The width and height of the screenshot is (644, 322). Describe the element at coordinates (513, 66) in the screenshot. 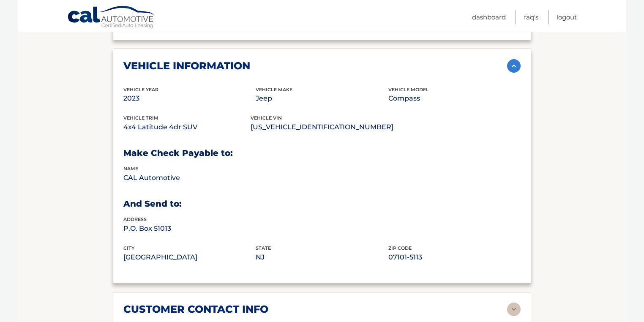

I see `img: accordion-active.svg` at that location.